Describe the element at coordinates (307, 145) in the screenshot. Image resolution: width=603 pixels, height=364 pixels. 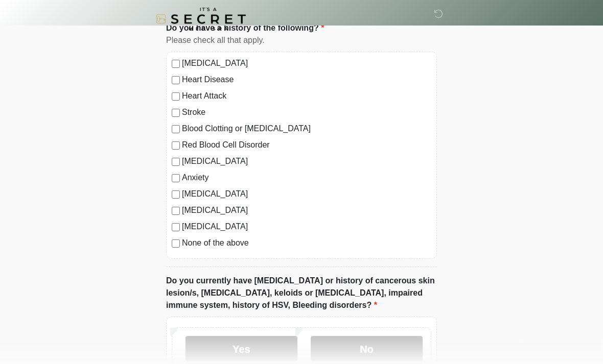
I see `label: Red Blood Cell Disorder` at that location.